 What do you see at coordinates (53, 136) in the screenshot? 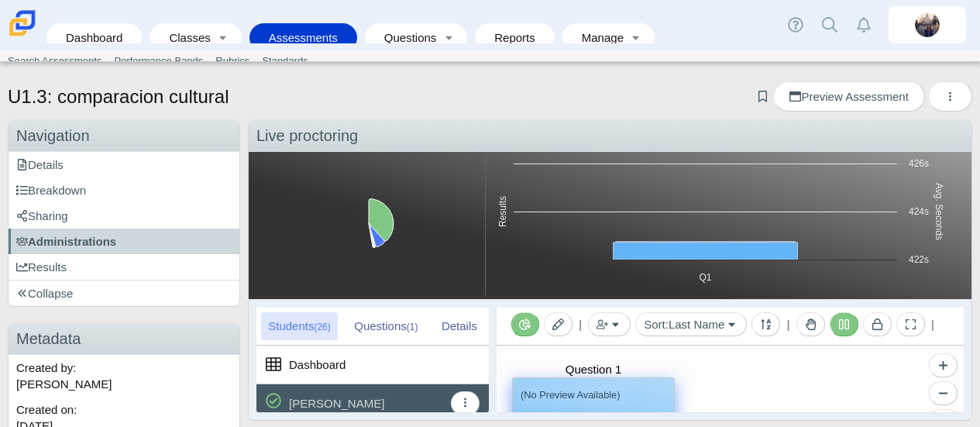
I see `span: Navigation` at bounding box center [53, 136].